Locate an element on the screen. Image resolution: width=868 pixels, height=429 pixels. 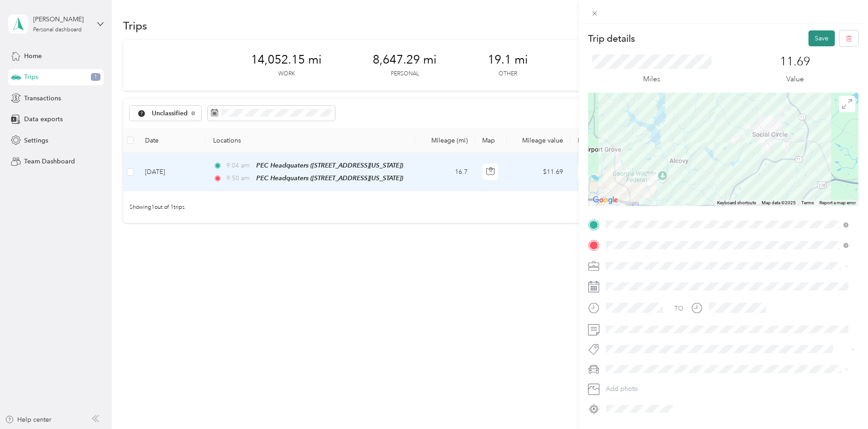
p: Miles is located at coordinates (651, 79).